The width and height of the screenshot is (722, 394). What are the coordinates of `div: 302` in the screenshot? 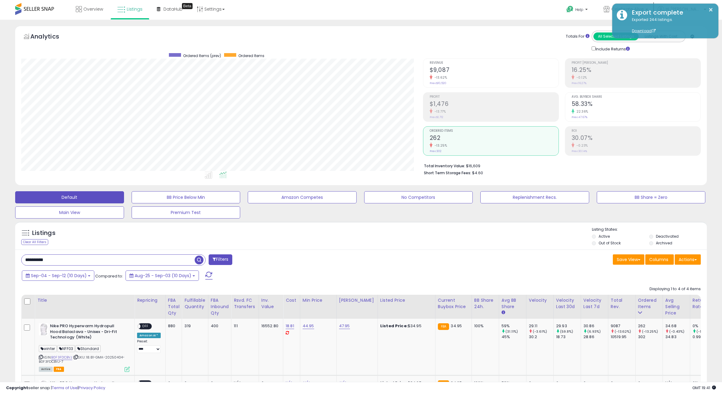 It's located at (651, 337).